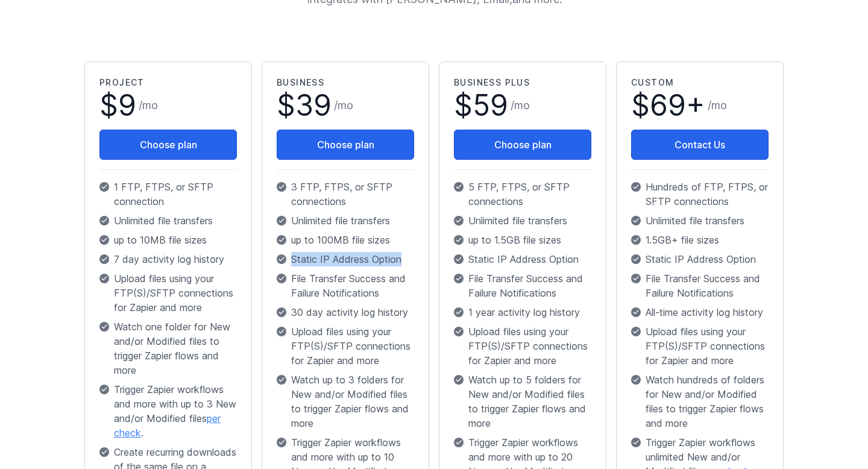 The image size is (868, 469). I want to click on h2: Business, so click(345, 83).